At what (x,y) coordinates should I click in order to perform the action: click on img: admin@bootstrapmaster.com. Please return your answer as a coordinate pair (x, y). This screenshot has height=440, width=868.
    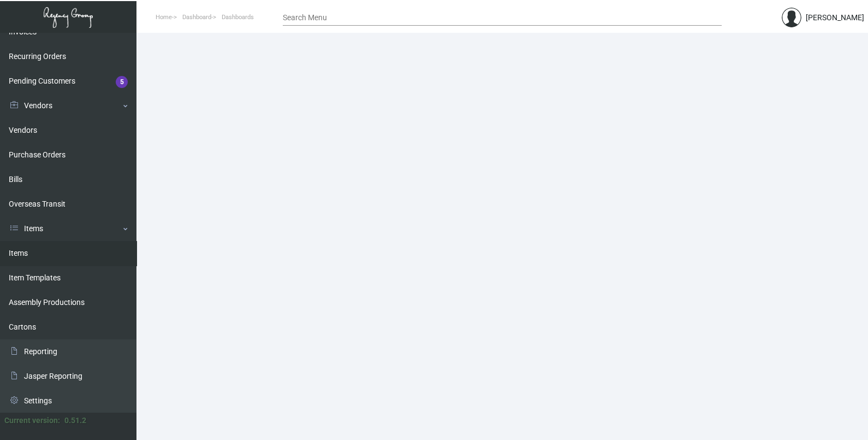
    Looking at the image, I should click on (792, 18).